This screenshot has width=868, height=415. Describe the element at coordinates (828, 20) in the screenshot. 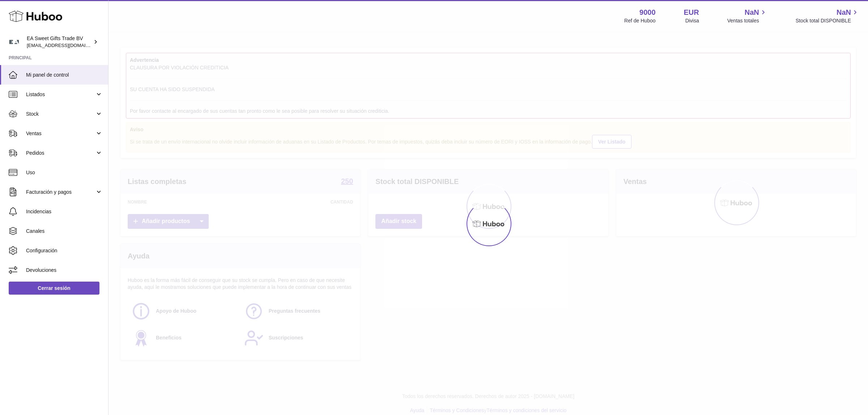

I see `span: Stock total DISPONIBLE` at that location.